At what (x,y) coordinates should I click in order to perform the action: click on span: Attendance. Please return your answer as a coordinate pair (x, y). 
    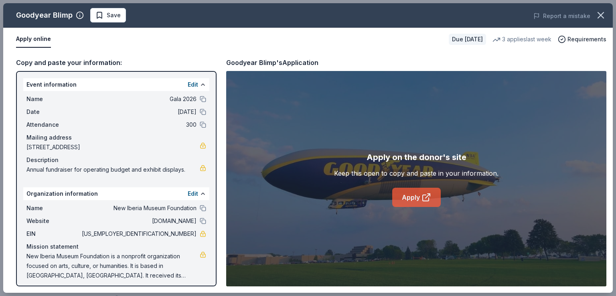
    Looking at the image, I should click on (53, 125).